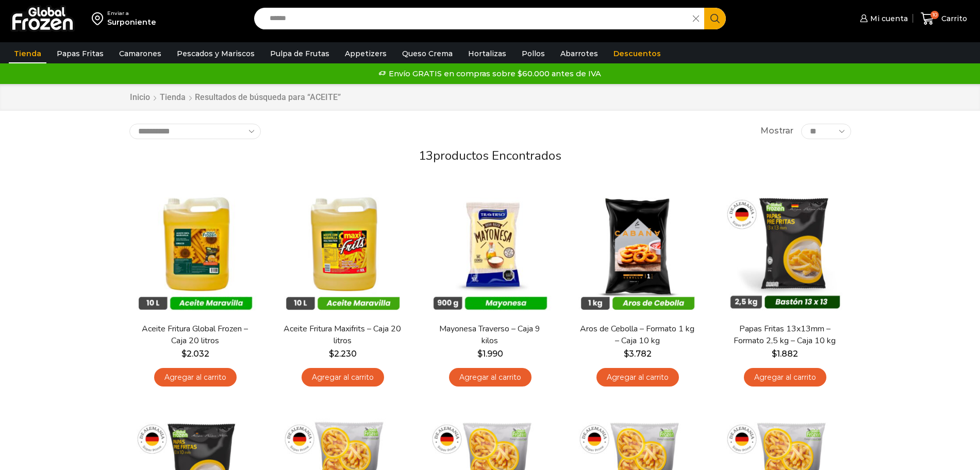  I want to click on a: Queso Crema, so click(427, 53).